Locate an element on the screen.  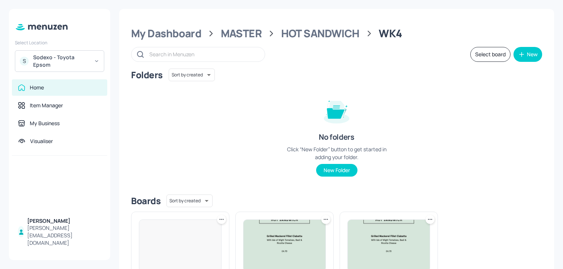
button: New Folder is located at coordinates (337, 170).